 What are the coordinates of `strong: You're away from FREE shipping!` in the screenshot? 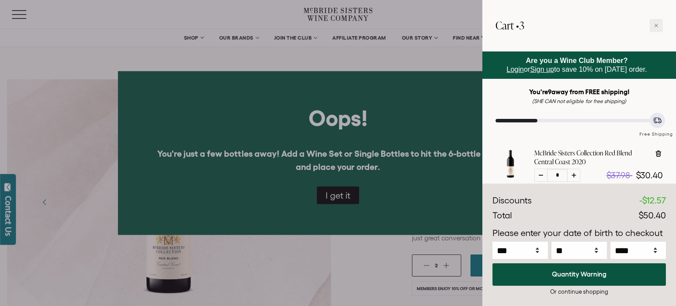 It's located at (579, 92).